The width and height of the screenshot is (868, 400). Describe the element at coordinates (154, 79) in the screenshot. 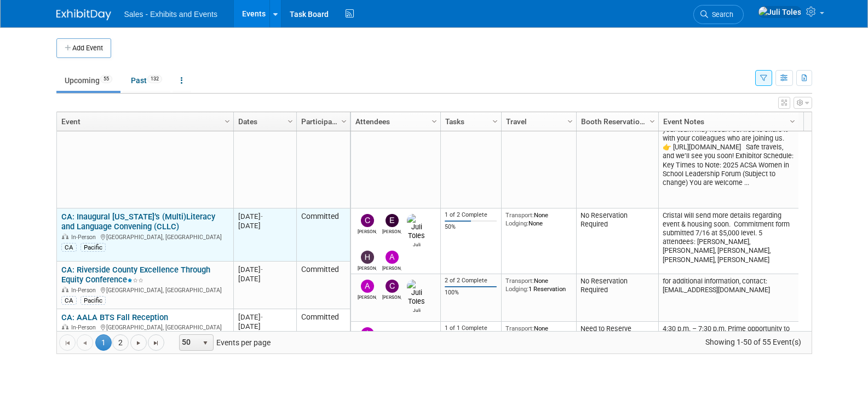

I see `span: 132` at that location.